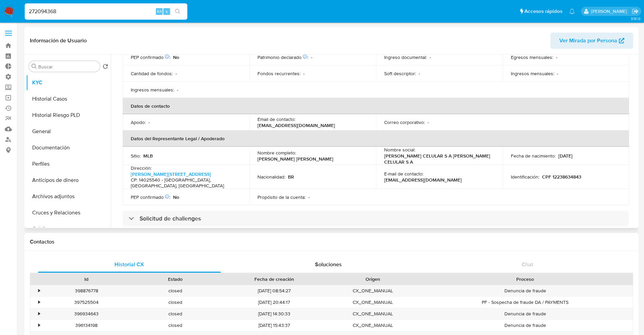 The image size is (644, 335). What do you see at coordinates (152, 74) in the screenshot?
I see `p: Cantidad de fondos :` at bounding box center [152, 74].